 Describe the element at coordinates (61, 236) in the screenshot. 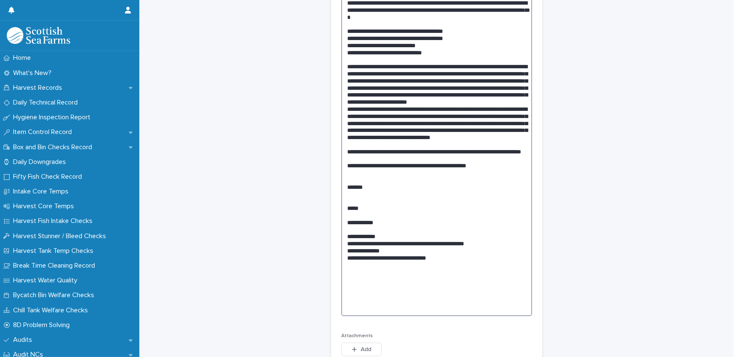

I see `p: Harvest Stunner / Bleed Checks` at that location.